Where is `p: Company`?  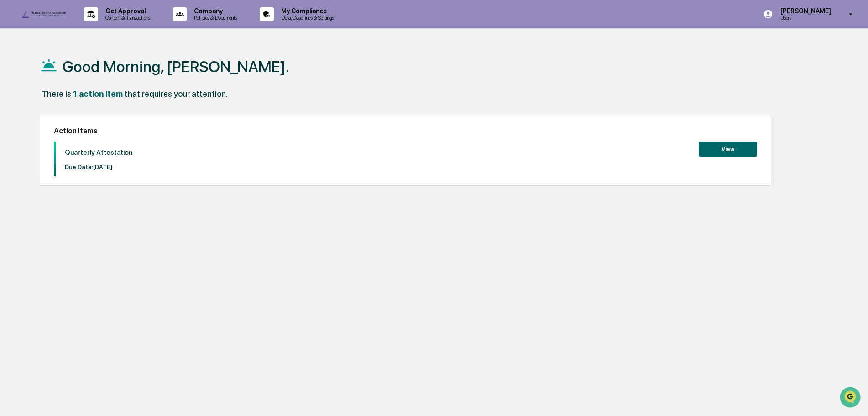
p: Company is located at coordinates (214, 11).